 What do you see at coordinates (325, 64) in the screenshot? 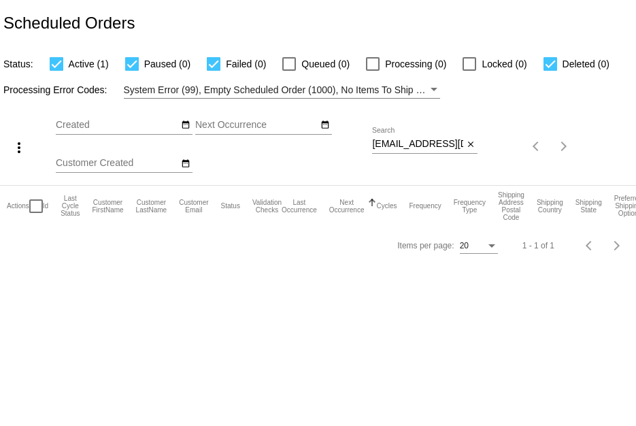
I see `span: Queued (0)` at bounding box center [325, 64].